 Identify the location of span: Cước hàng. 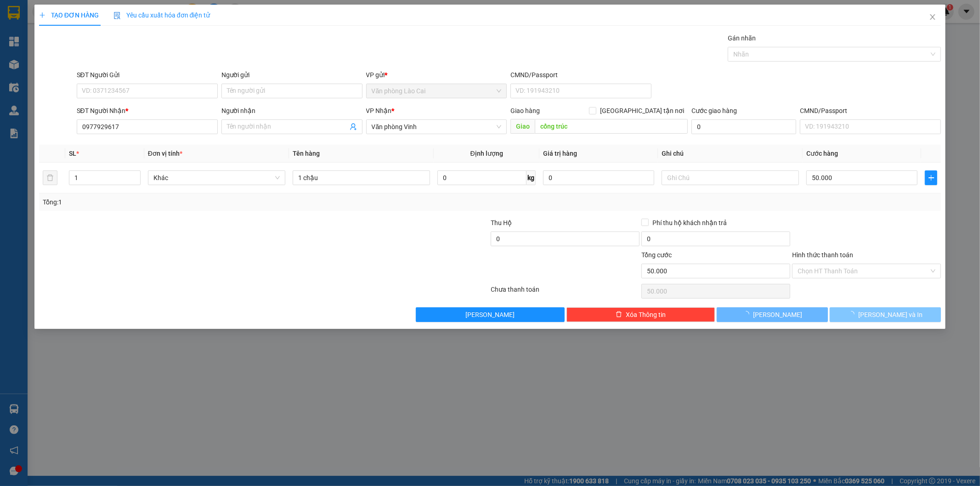
(822, 153).